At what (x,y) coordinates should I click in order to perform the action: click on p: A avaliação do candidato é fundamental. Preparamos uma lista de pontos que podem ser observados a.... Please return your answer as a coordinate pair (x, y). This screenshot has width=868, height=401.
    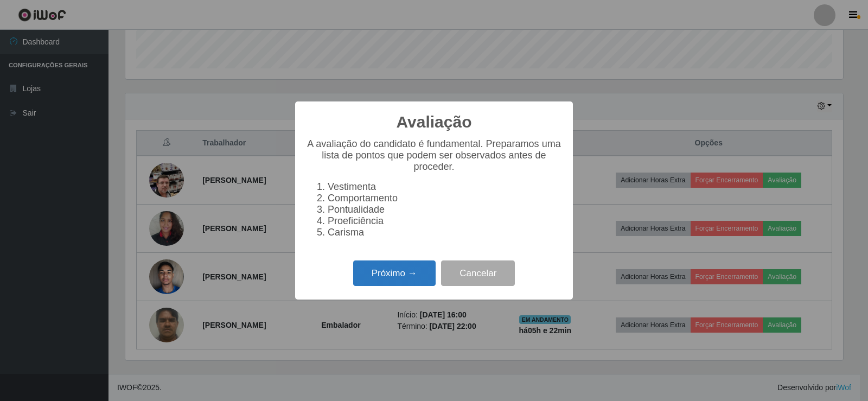
    Looking at the image, I should click on (434, 155).